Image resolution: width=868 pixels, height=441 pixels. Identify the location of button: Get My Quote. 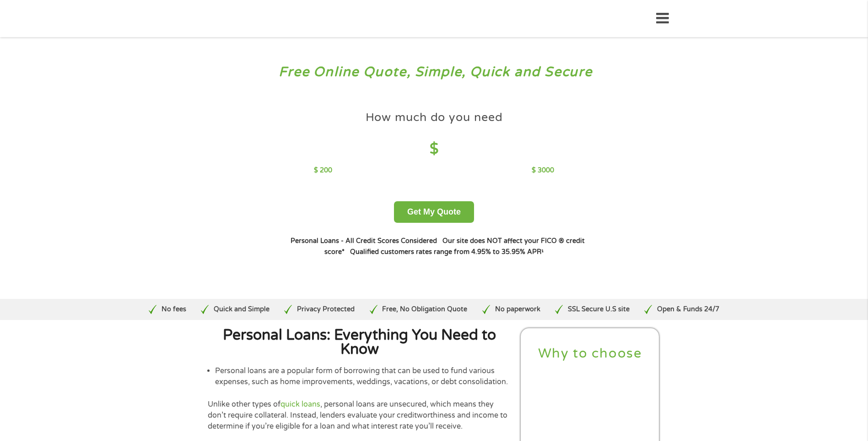
(434, 212).